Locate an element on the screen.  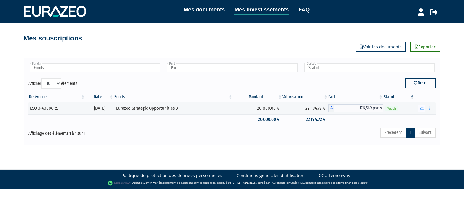
div: Affichage des éléments 1 à 1 sur 1 is located at coordinates (110, 132).